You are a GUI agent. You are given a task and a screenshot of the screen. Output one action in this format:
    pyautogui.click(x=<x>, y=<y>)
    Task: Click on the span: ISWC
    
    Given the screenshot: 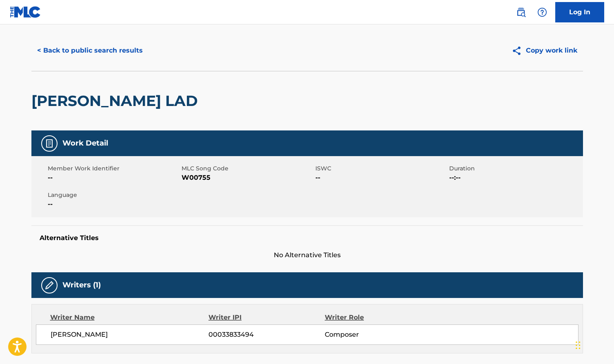 What is the action you would take?
    pyautogui.click(x=381, y=168)
    